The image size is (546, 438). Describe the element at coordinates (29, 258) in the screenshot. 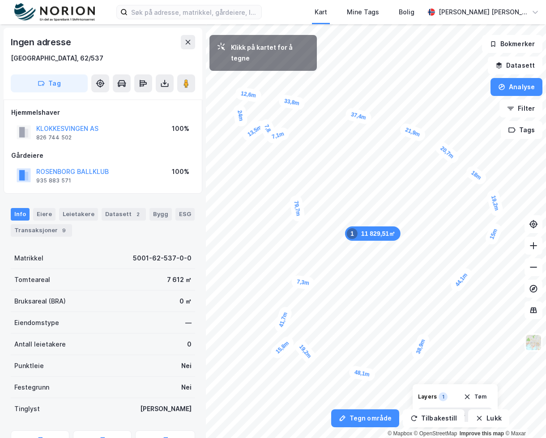

I see `div: Matrikkel` at that location.